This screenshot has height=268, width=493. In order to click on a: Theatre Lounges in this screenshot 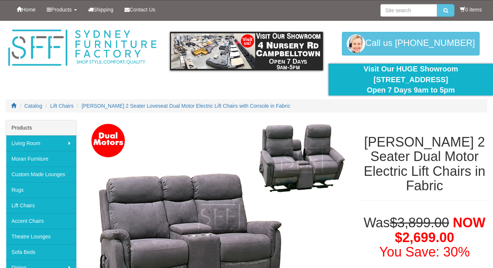, I will do `click(41, 236)`.